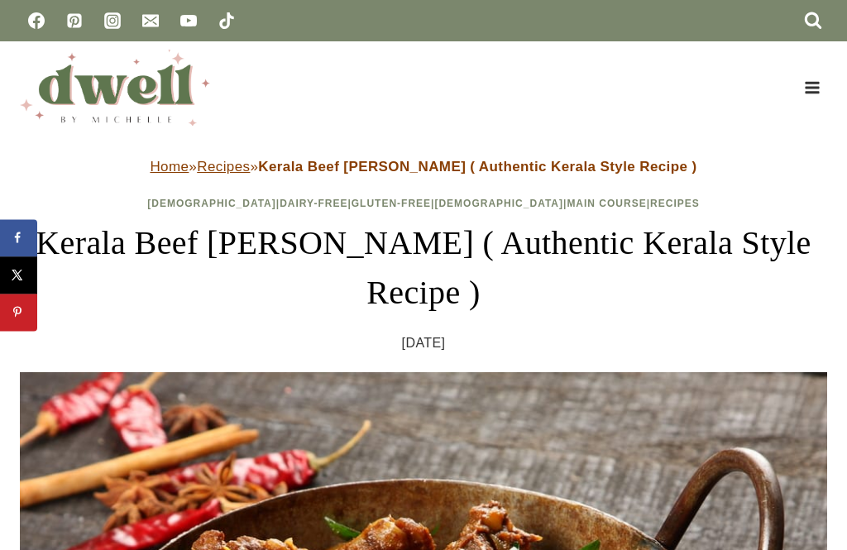 This screenshot has height=550, width=847. Describe the element at coordinates (74, 21) in the screenshot. I see `a: Pinterest` at that location.